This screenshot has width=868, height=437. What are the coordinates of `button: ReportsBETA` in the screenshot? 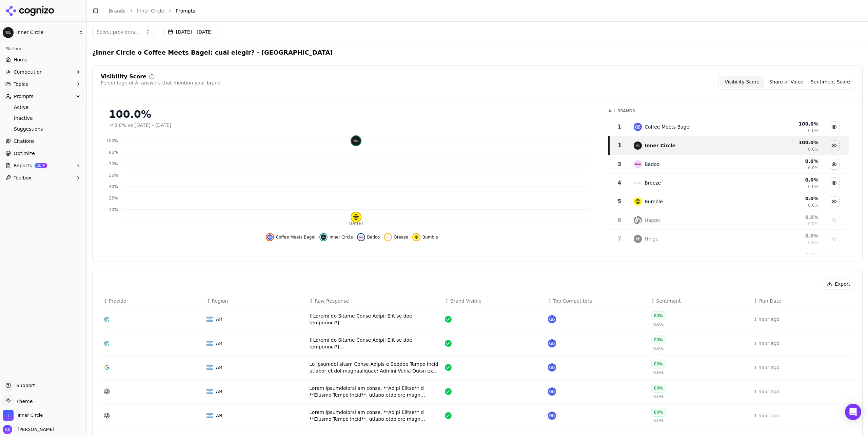 It's located at (43, 165).